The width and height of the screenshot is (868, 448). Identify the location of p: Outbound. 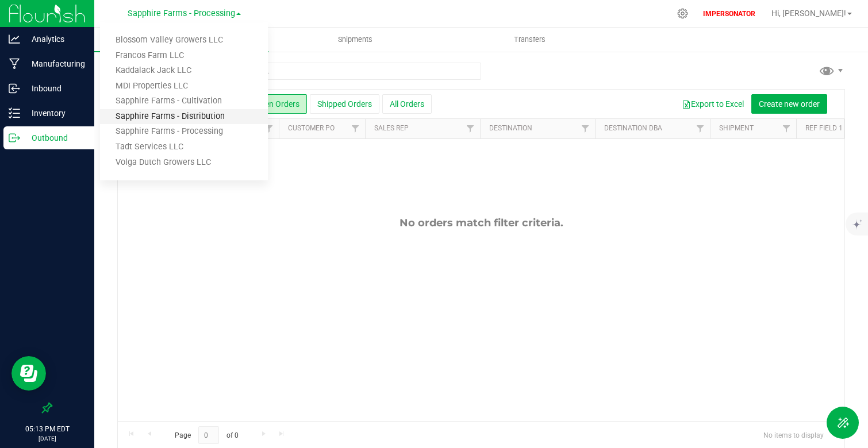
(54, 138).